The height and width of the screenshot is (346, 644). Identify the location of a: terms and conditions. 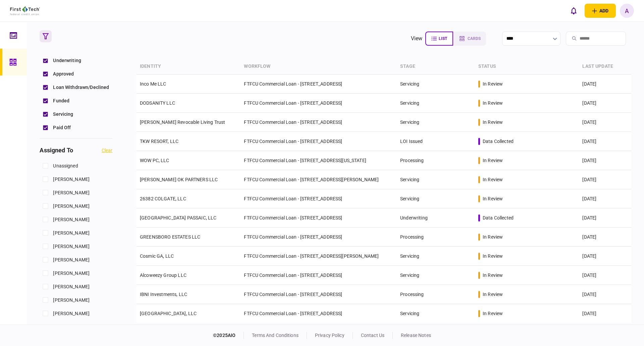
(275, 335).